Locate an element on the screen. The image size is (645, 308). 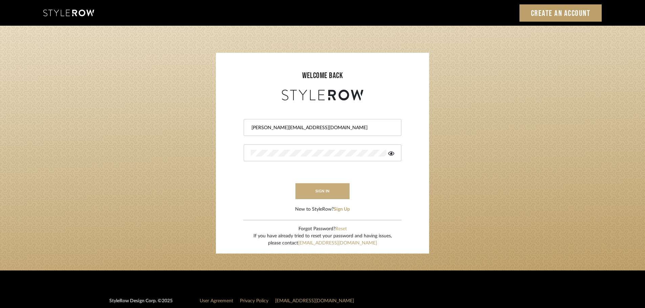
div: welcome back is located at coordinates (322, 76).